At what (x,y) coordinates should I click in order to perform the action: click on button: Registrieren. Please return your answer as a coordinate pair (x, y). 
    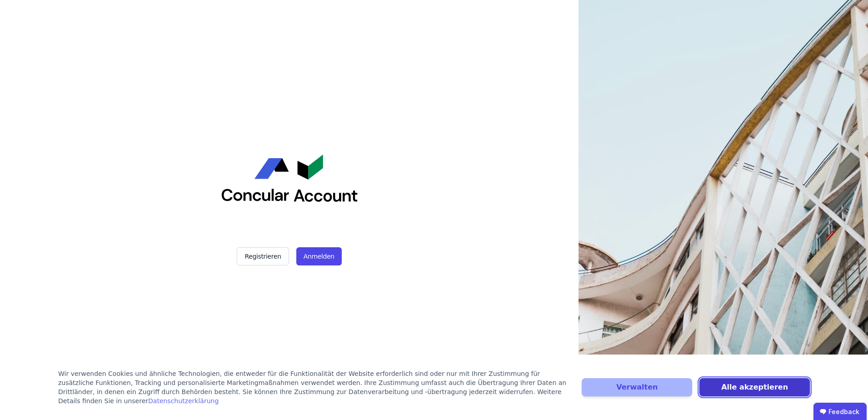
    Looking at the image, I should click on (262, 256).